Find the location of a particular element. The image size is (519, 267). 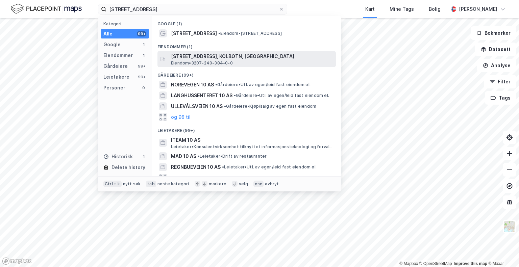

div: neste kategori is located at coordinates (173, 184).